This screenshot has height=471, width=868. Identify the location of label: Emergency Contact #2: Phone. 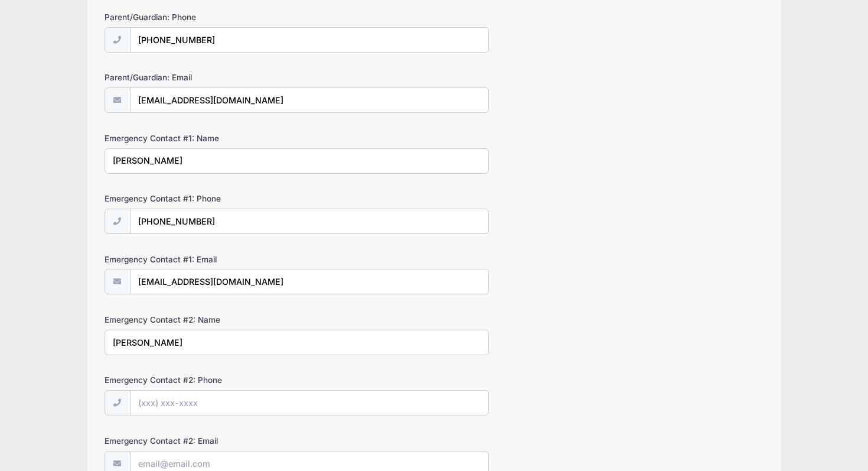
(214, 380).